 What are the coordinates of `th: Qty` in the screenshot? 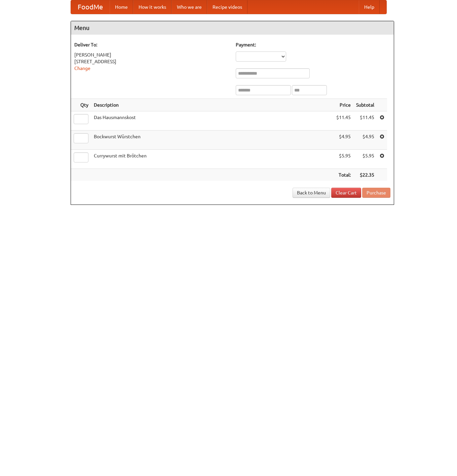 It's located at (81, 105).